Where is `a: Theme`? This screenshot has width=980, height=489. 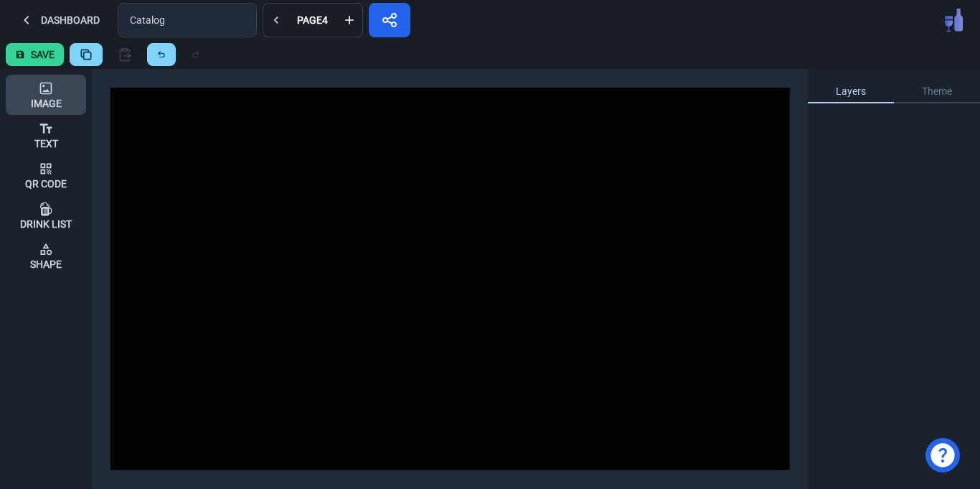
a: Theme is located at coordinates (937, 92).